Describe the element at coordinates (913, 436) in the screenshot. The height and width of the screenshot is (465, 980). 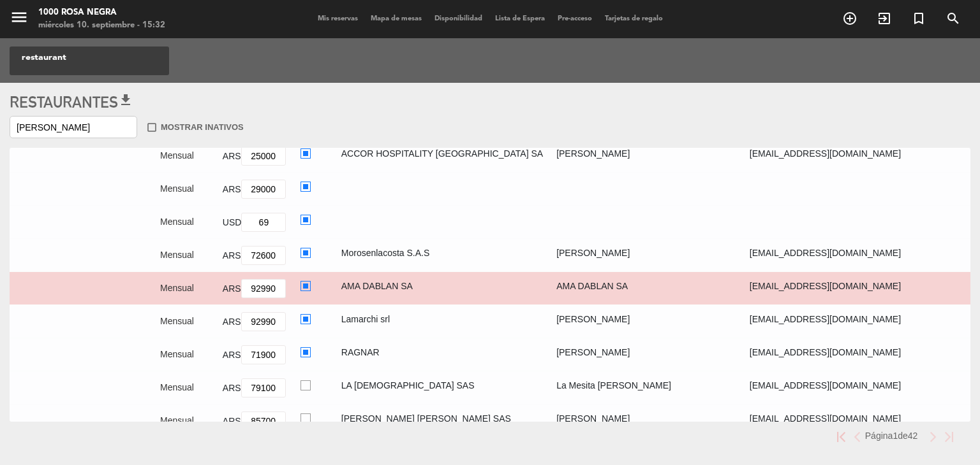
I see `span: 42` at that location.